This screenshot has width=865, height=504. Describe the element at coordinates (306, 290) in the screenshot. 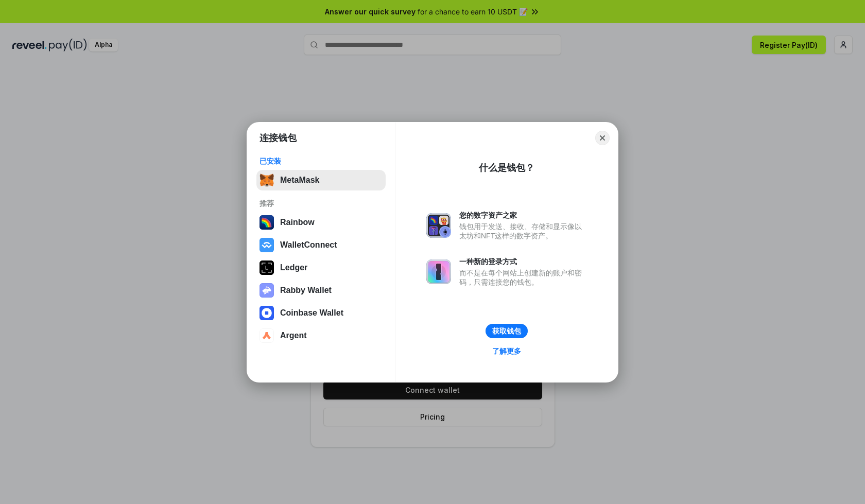

I see `div: Rabby Wallet` at that location.